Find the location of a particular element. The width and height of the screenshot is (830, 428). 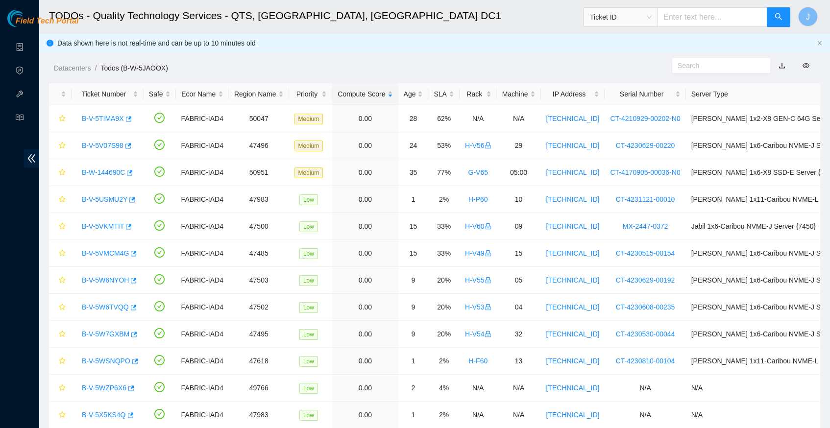

a: B-V-5VMCM4G is located at coordinates (105, 253).